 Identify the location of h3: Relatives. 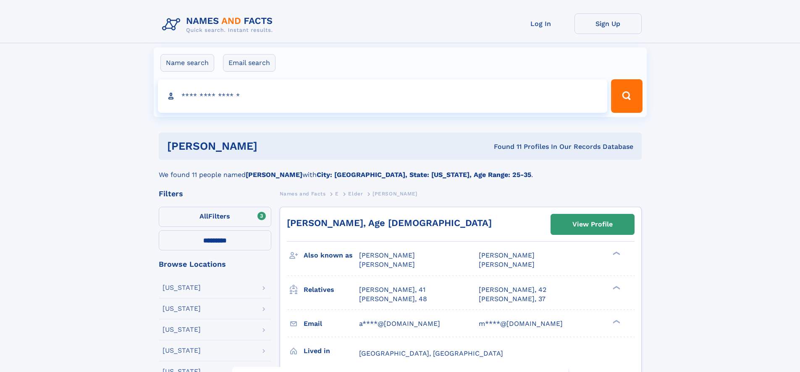
(331, 290).